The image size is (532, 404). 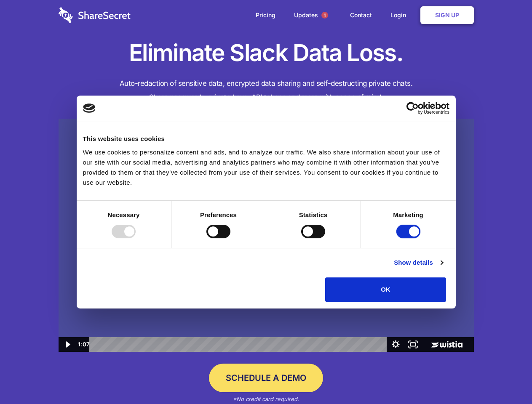 I want to click on strong: Necessary, so click(x=124, y=215).